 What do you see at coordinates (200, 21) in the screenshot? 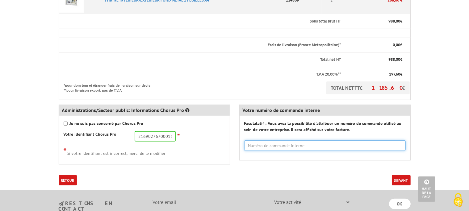
I see `th: Sous total brut HT` at bounding box center [200, 21].